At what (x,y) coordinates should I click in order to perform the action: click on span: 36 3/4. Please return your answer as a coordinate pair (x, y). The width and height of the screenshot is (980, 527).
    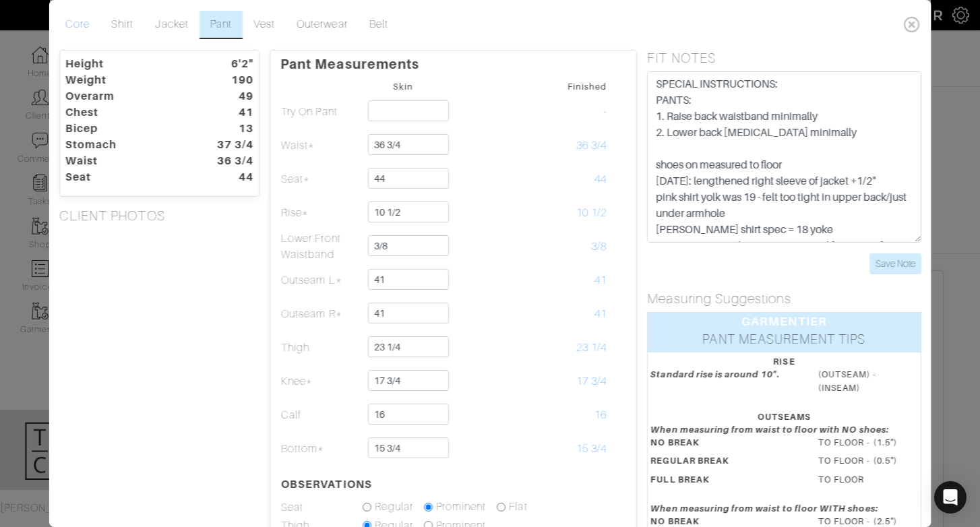
    Looking at the image, I should click on (591, 146).